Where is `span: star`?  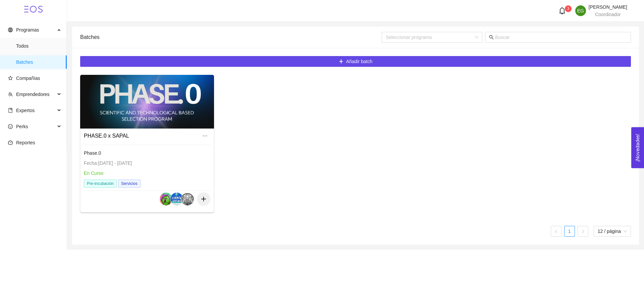
span: star is located at coordinates (11, 78).